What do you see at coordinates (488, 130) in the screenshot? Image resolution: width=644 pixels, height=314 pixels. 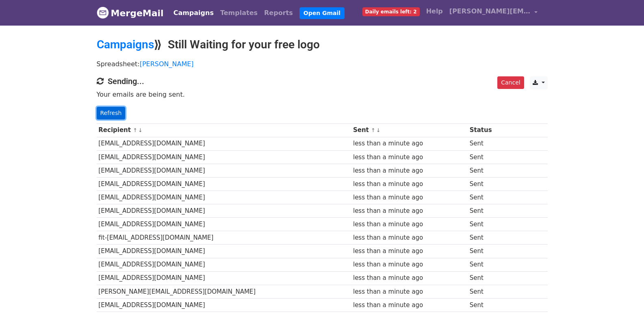 I see `th: Status` at bounding box center [488, 130].